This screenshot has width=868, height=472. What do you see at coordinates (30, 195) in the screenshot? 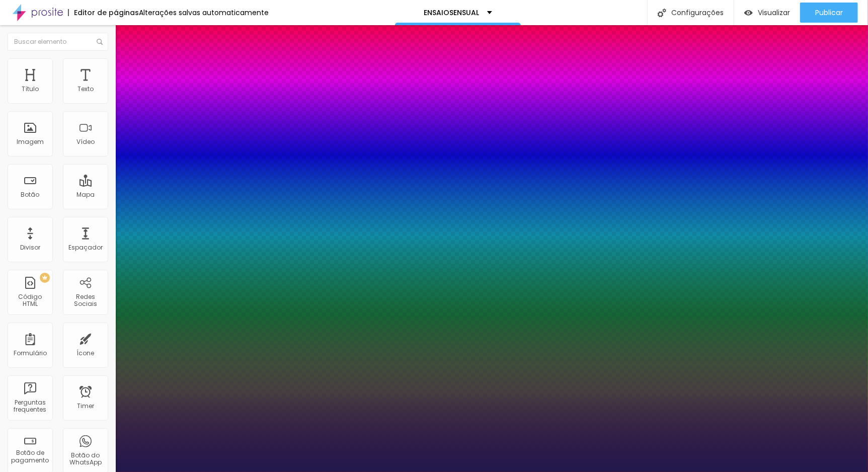
I see `div: Botão` at bounding box center [30, 195].